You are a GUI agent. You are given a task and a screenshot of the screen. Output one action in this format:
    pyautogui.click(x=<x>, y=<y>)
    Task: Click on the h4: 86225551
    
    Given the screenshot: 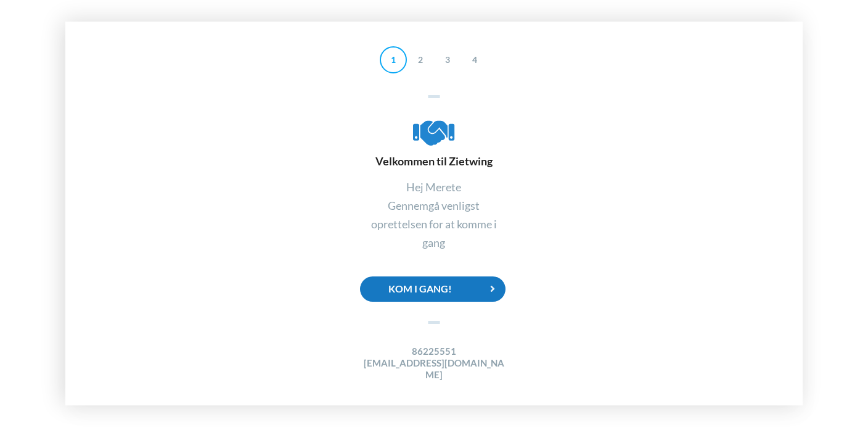 What is the action you would take?
    pyautogui.click(x=434, y=351)
    